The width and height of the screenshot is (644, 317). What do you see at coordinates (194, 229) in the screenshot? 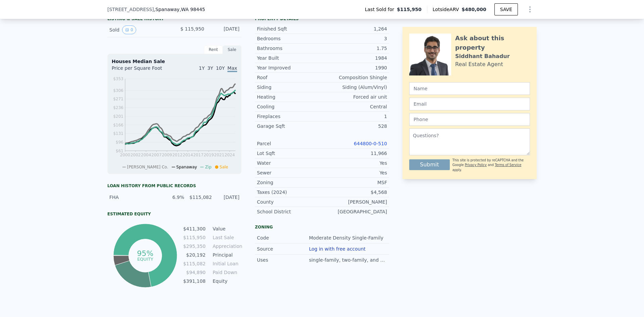
I see `td: $411,300` at bounding box center [194, 229].